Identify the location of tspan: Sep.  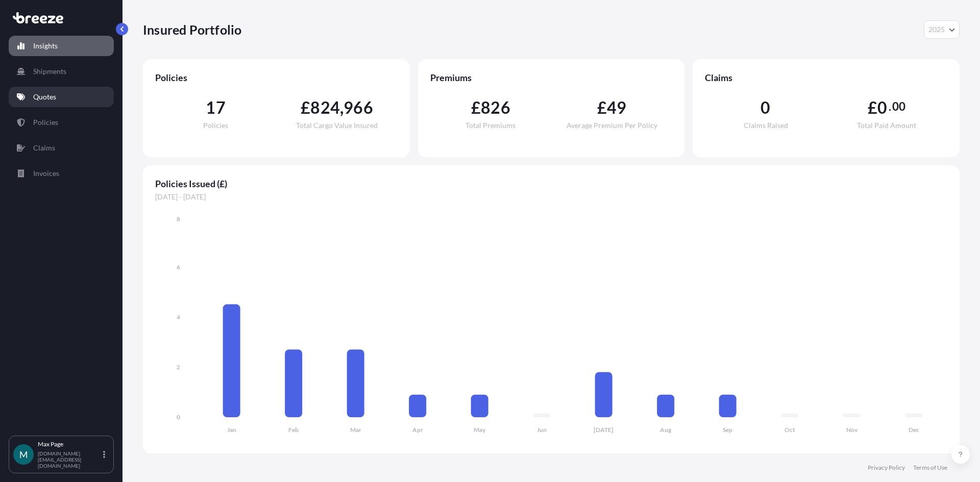
(728, 430).